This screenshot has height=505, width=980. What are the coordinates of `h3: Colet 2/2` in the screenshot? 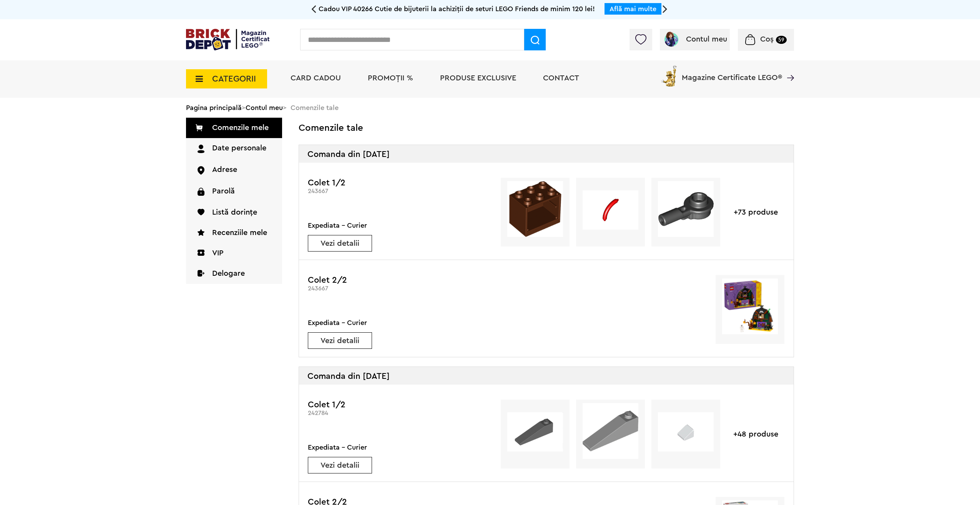 It's located at (397, 280).